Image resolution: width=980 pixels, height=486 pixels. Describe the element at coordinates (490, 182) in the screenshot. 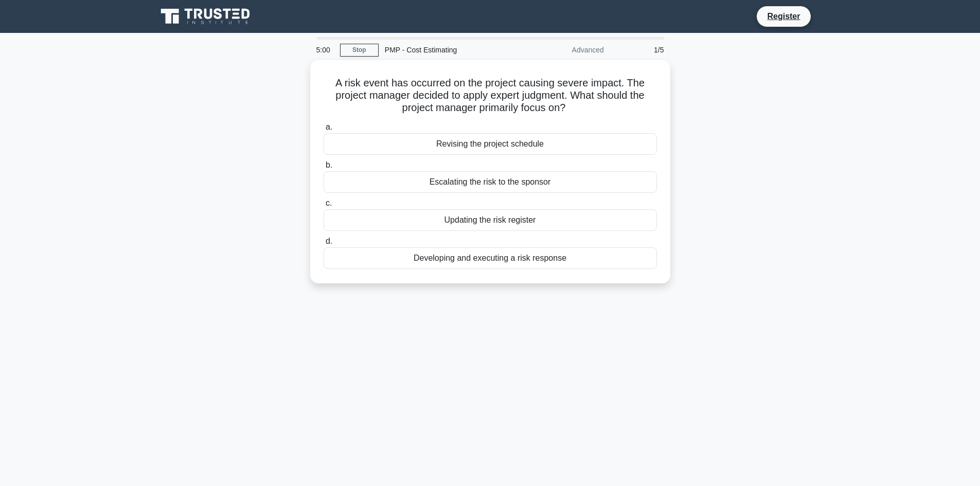

I see `div: Escalating the risk to the sponsor` at that location.